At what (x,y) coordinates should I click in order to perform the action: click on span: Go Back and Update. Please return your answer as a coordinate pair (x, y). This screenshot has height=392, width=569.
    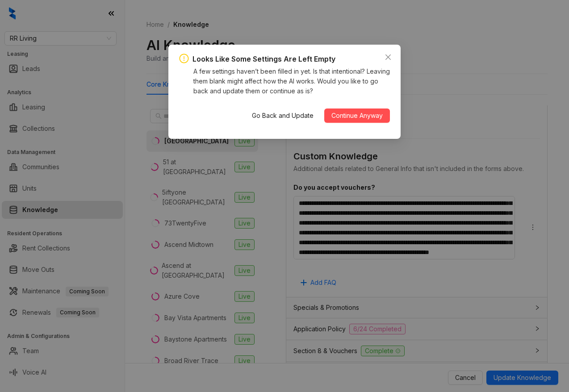
    Looking at the image, I should click on (282, 116).